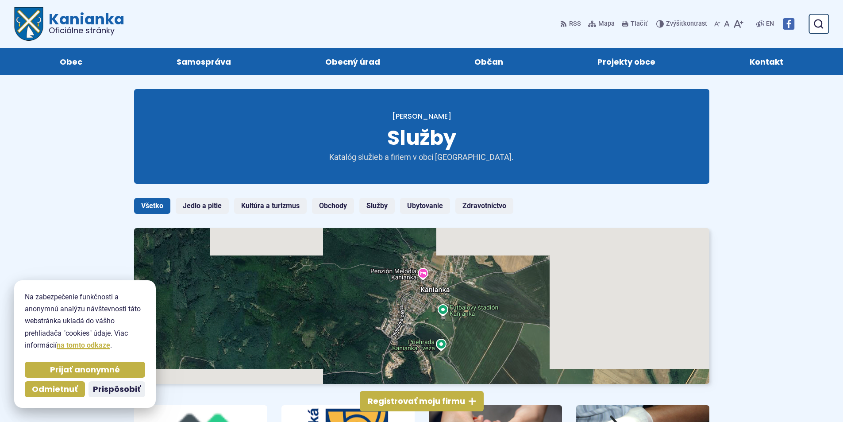 The image size is (843, 422). I want to click on span: Mapa, so click(606, 24).